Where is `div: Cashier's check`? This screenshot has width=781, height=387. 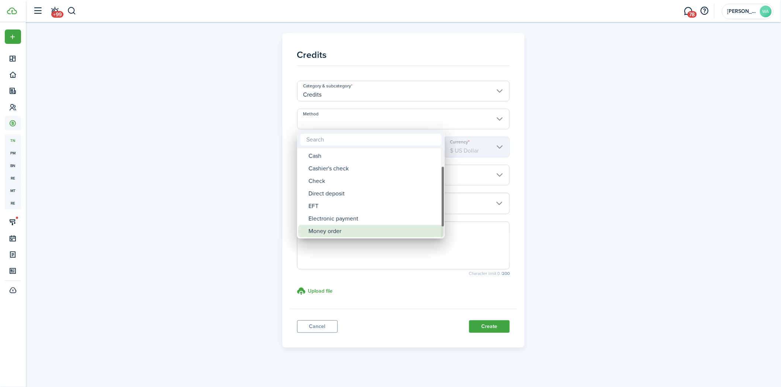 div: Cashier's check is located at coordinates (374, 169).